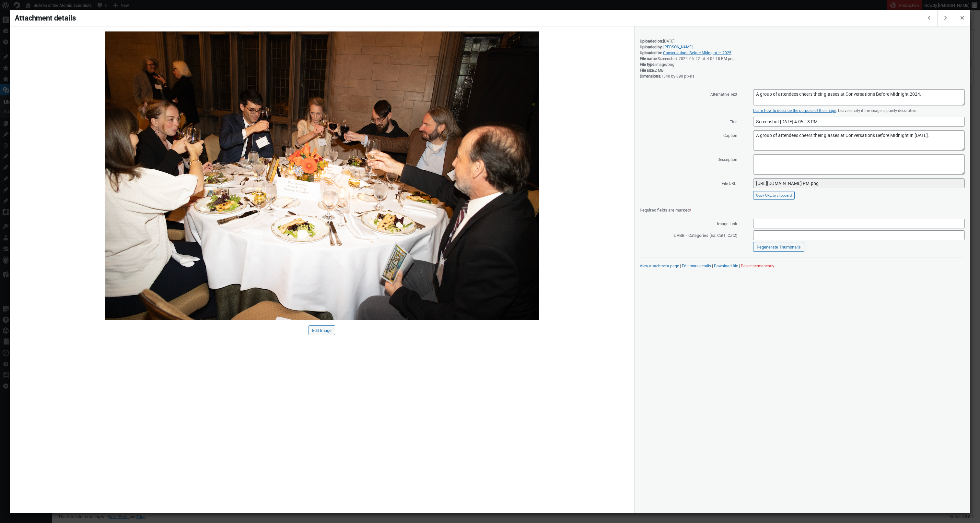  I want to click on a: Learn how to describe the purpose of the image, so click(795, 110).